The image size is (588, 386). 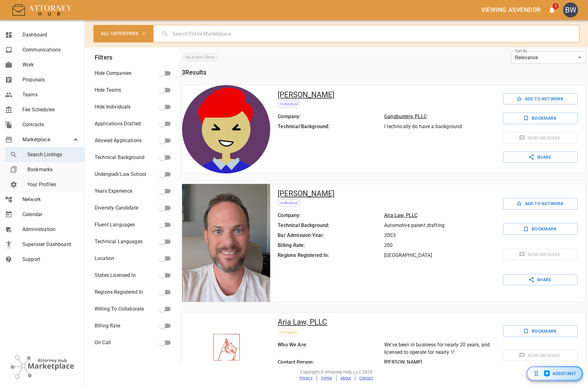 I want to click on img: AttorneyHub Logo, so click(x=42, y=10).